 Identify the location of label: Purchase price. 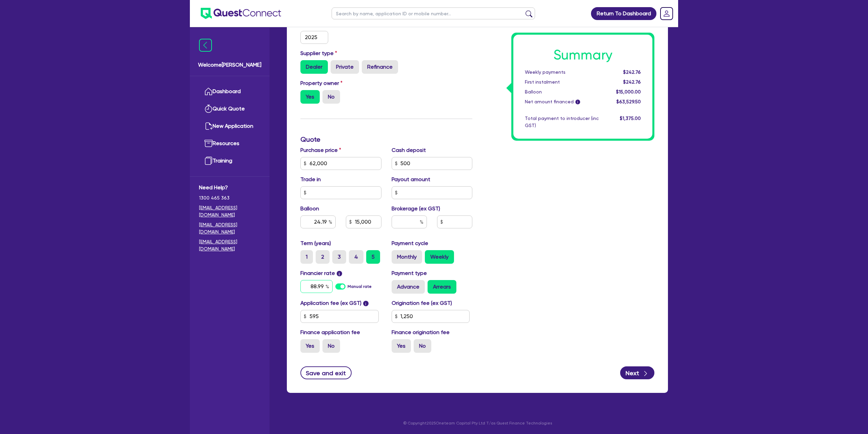
(321, 150).